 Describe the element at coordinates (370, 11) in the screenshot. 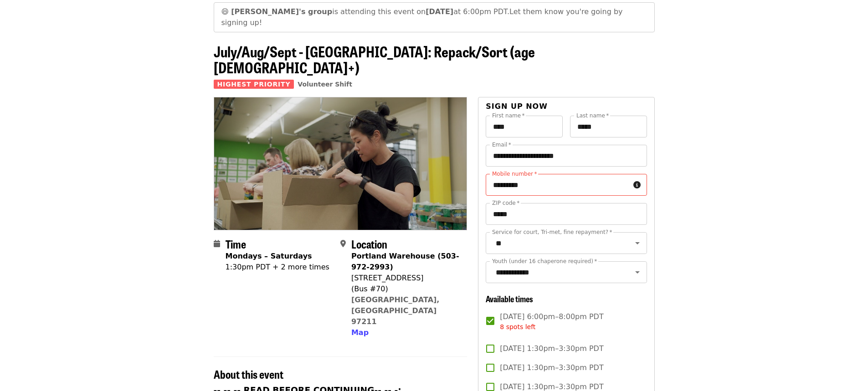

I see `span: is attending this event on at 6:00pm PDT.` at that location.